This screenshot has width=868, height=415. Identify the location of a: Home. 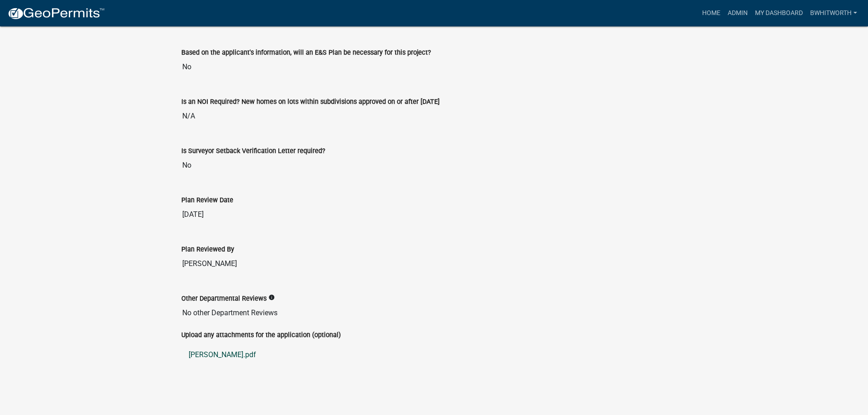
(711, 13).